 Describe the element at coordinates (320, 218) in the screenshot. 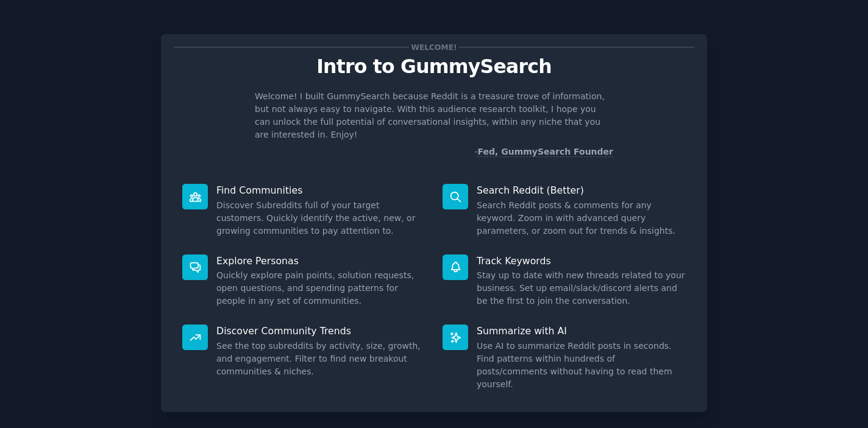

I see `dd: Discover Subreddits full of your target customers. Quickly identify the active, new, or growing c...` at that location.